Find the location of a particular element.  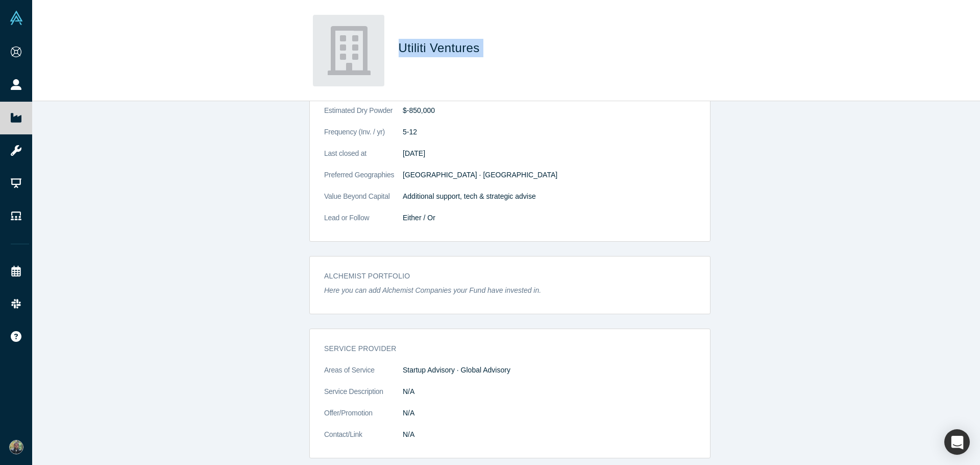

dd: $-850,000 is located at coordinates (550, 111).